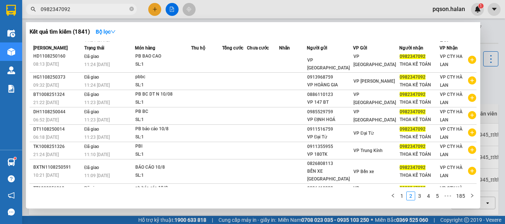 Image resolution: width=505 pixels, height=224 pixels. What do you see at coordinates (163, 95) in the screenshot?
I see `div: PB BC DT N 10/08` at bounding box center [163, 95].